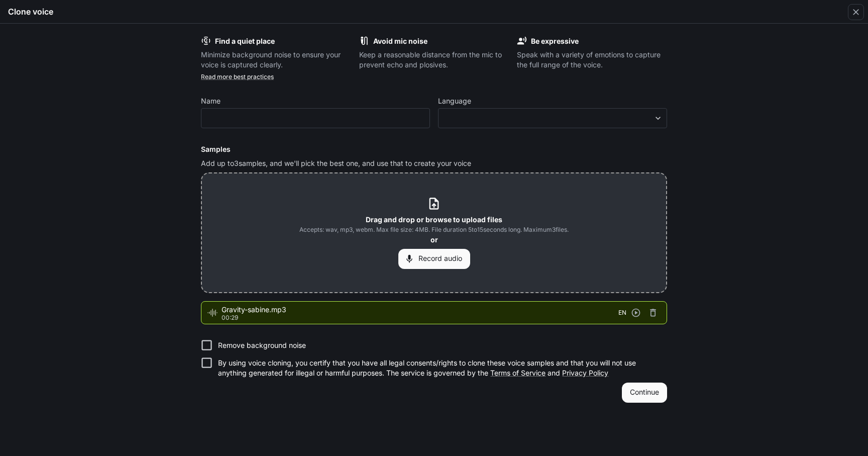 This screenshot has height=456, width=868. I want to click on p: By using voice cloning, you certify that you have all legal consents/rights to clone these voice ..., so click(439, 368).